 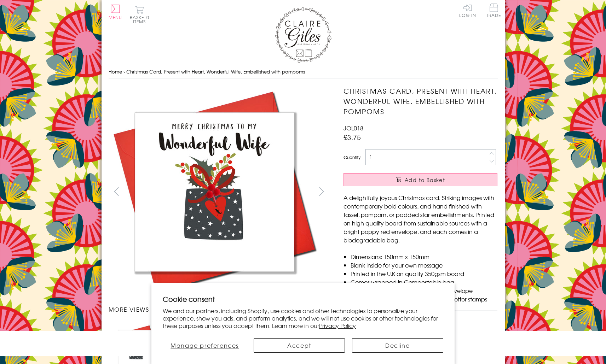 What do you see at coordinates (467, 10) in the screenshot?
I see `a: Log In` at bounding box center [467, 10].